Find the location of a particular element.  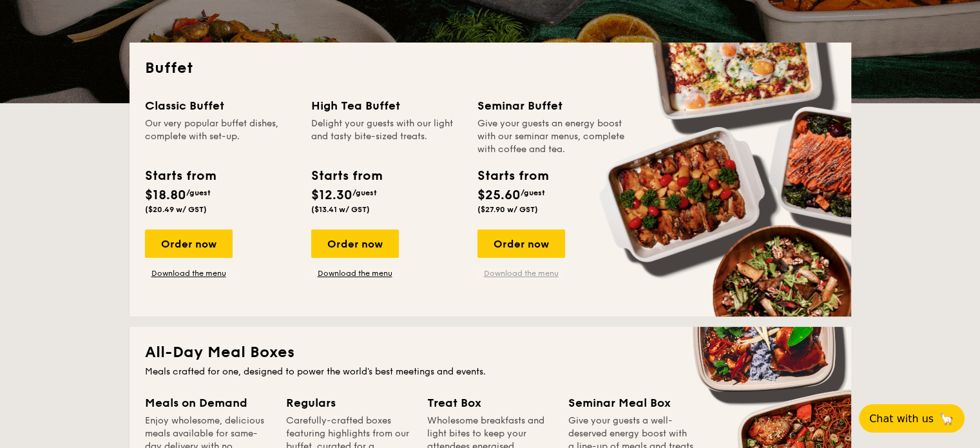

span: $12.30 is located at coordinates (332, 195).